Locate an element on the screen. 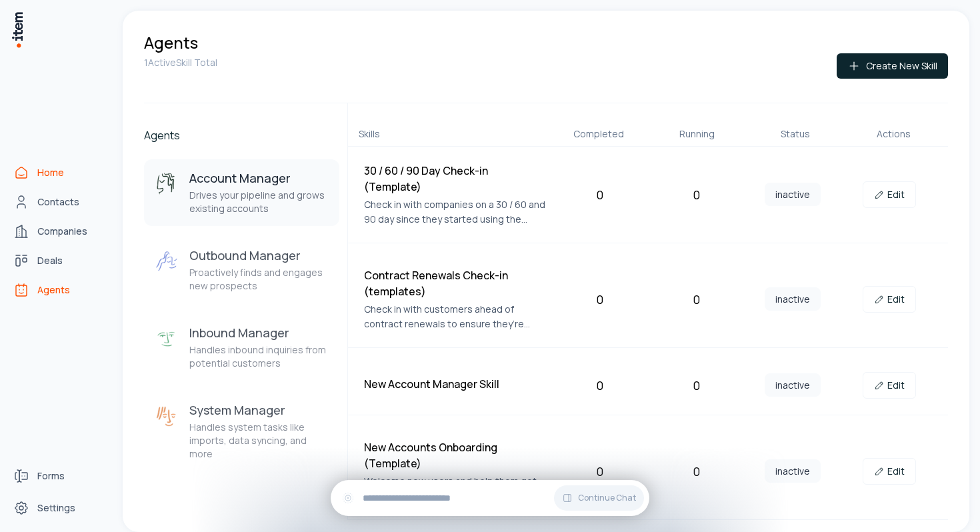 The width and height of the screenshot is (980, 532). h3: Inbound Manager is located at coordinates (259, 333).